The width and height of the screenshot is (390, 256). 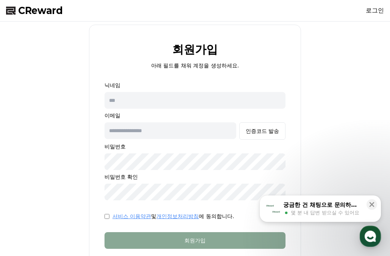 What do you see at coordinates (178, 216) in the screenshot?
I see `a: 개인정보처리방침` at bounding box center [178, 216].